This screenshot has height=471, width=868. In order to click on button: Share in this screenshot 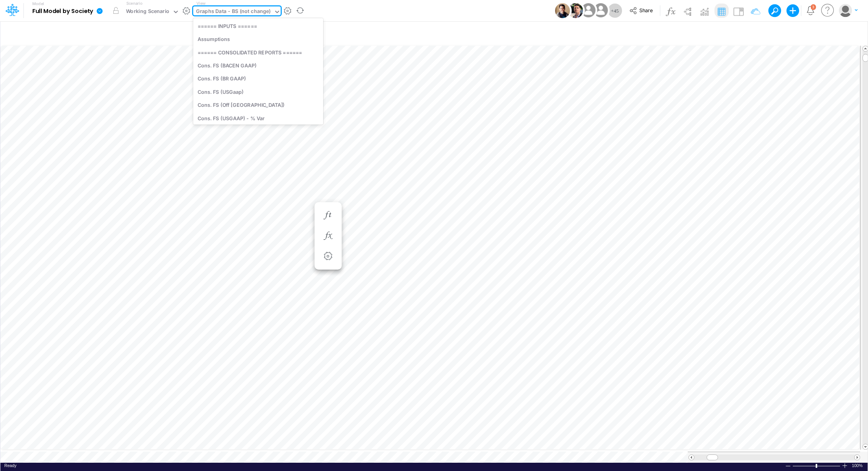, I will do `click(641, 11)`.